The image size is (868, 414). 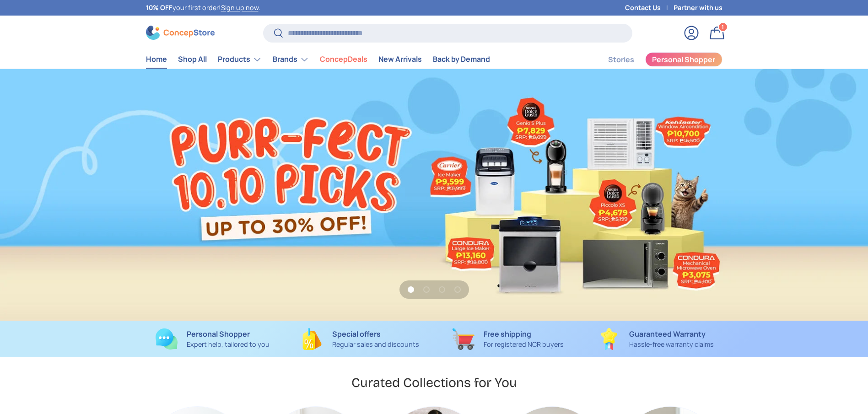 What do you see at coordinates (318, 60) in the screenshot?
I see `nav: Primary` at bounding box center [318, 60].